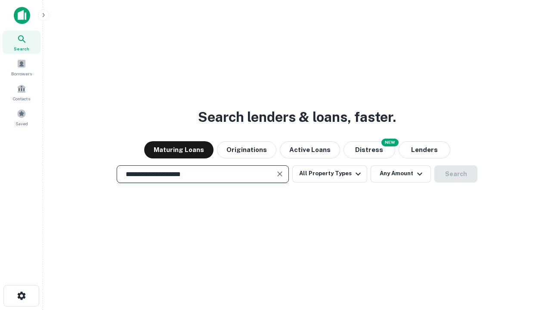 This screenshot has width=551, height=310. What do you see at coordinates (22, 42) in the screenshot?
I see `a: Search` at bounding box center [22, 42].